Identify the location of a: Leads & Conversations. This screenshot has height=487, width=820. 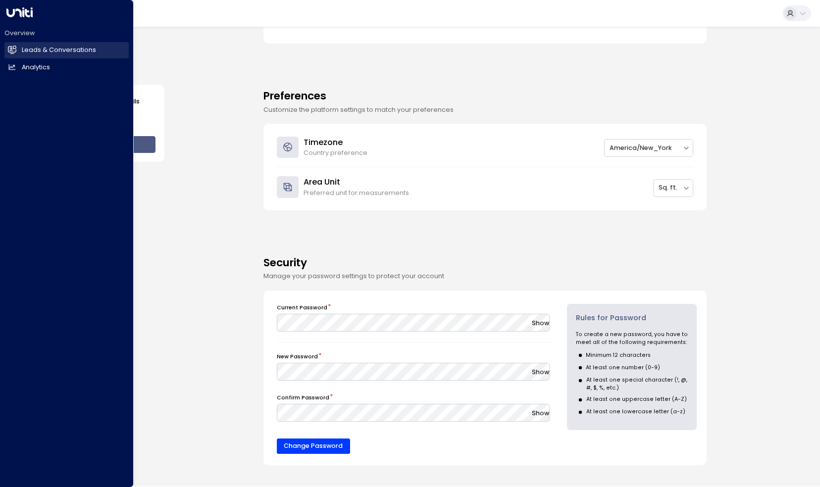
(66, 50).